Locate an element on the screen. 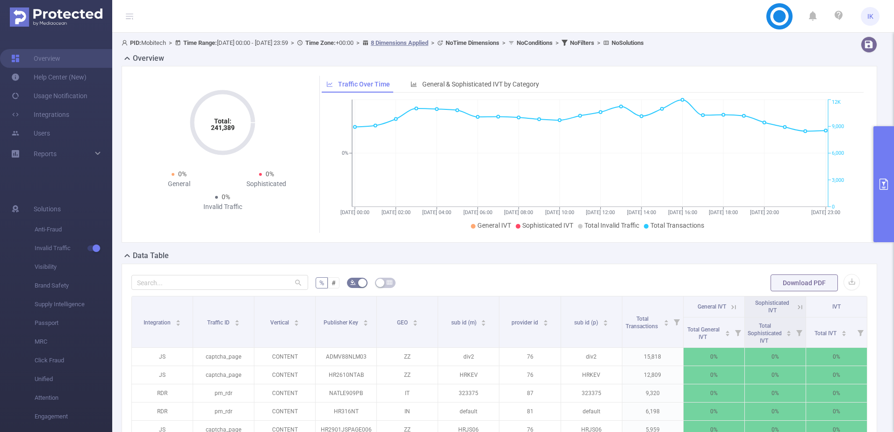 Image resolution: width=894 pixels, height=432 pixels. tspan: 6,000 is located at coordinates (838, 153).